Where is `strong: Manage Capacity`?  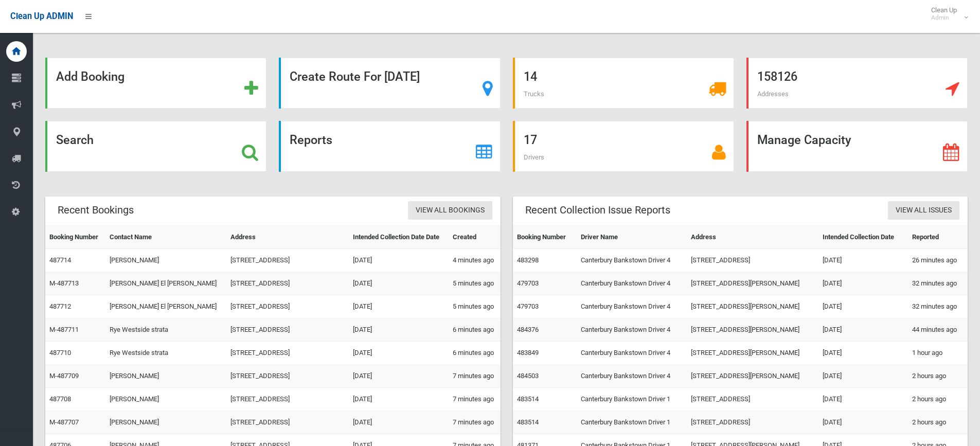
strong: Manage Capacity is located at coordinates (804, 140).